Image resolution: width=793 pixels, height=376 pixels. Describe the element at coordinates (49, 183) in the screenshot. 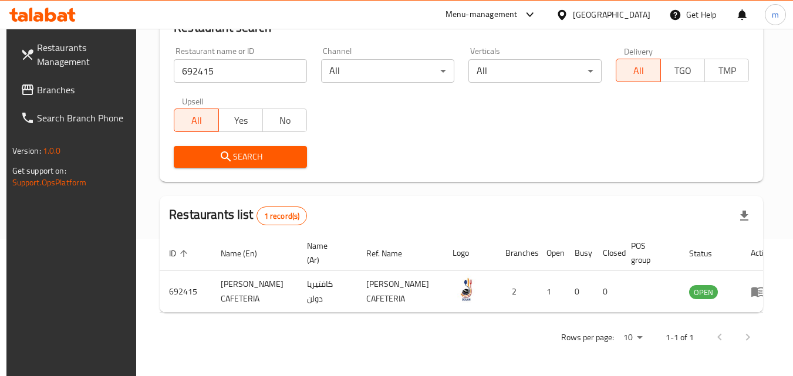

I see `a: Support.OpsPlatform` at that location.